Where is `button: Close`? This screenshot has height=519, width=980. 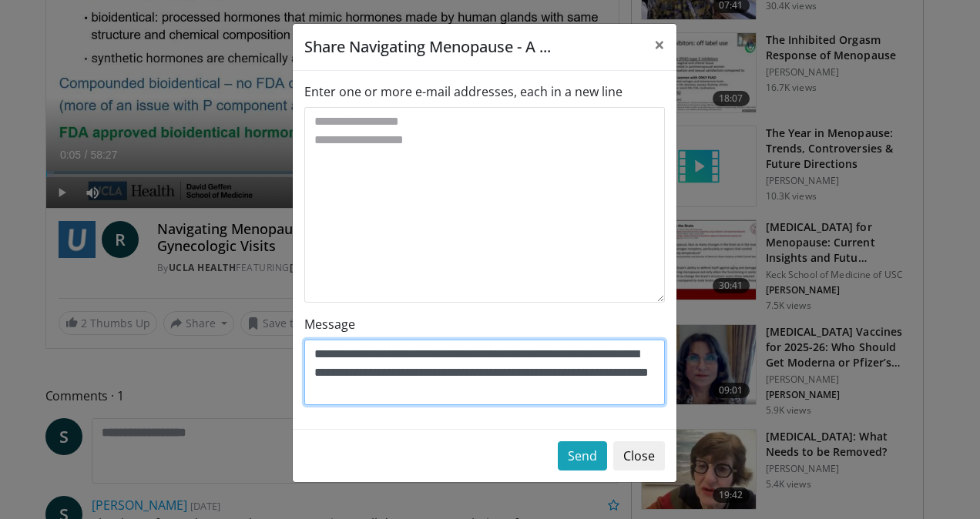 button: Close is located at coordinates (639, 456).